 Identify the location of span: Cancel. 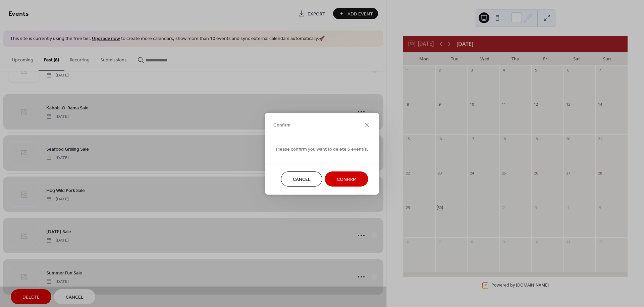
(302, 179).